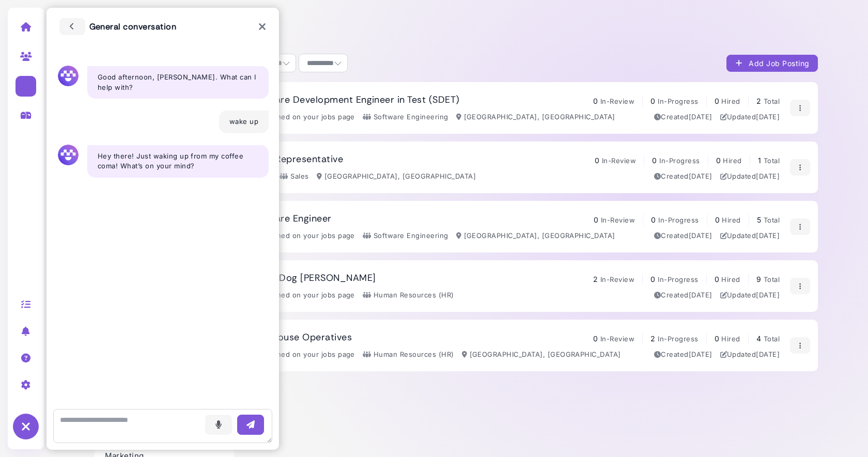 This screenshot has width=868, height=457. What do you see at coordinates (772, 63) in the screenshot?
I see `button: Add Job Posting` at bounding box center [772, 63].